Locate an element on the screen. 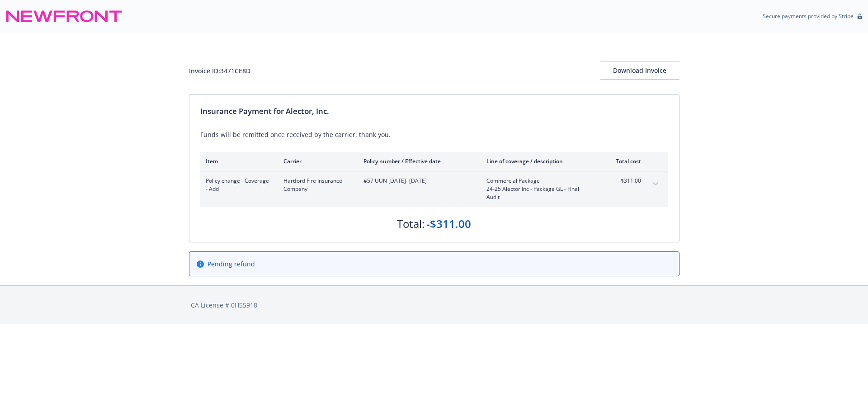  div: Total cost is located at coordinates (624, 161).